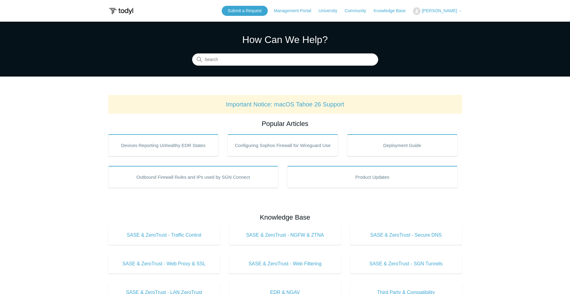 The height and width of the screenshot is (294, 570). I want to click on a: Community, so click(358, 11).